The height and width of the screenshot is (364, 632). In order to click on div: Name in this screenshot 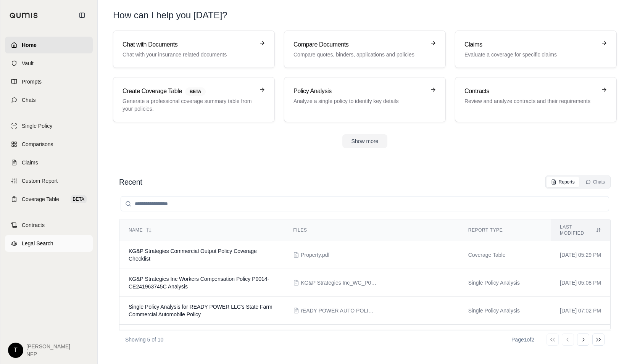, I will do `click(202, 230)`.